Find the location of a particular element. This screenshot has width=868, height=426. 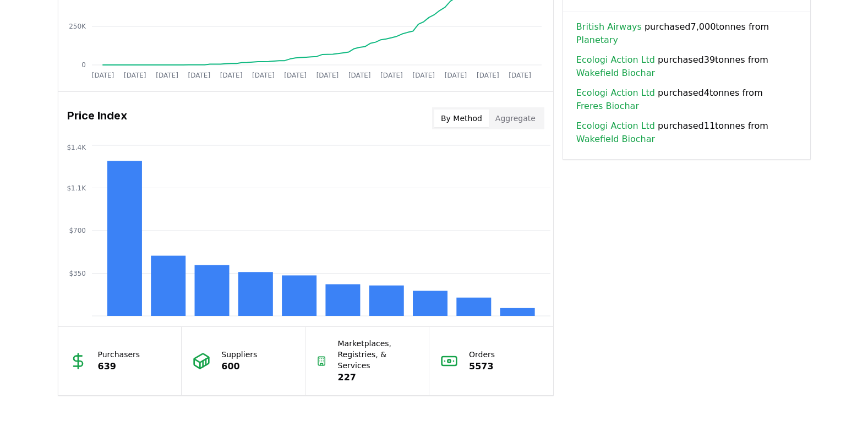

p: Suppliers is located at coordinates (239, 355).